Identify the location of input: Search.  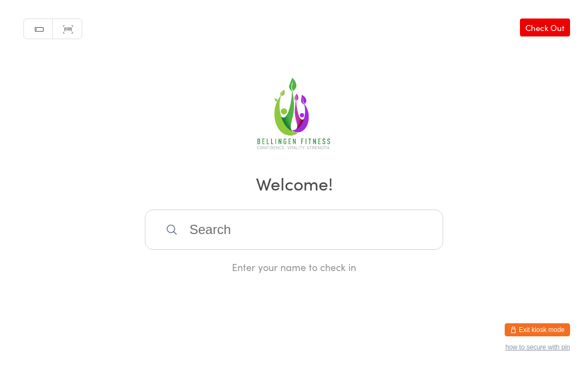
(294, 230).